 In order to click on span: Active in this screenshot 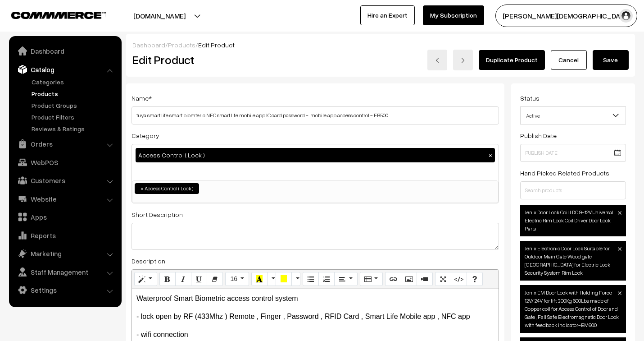, I will do `click(573, 115)`.